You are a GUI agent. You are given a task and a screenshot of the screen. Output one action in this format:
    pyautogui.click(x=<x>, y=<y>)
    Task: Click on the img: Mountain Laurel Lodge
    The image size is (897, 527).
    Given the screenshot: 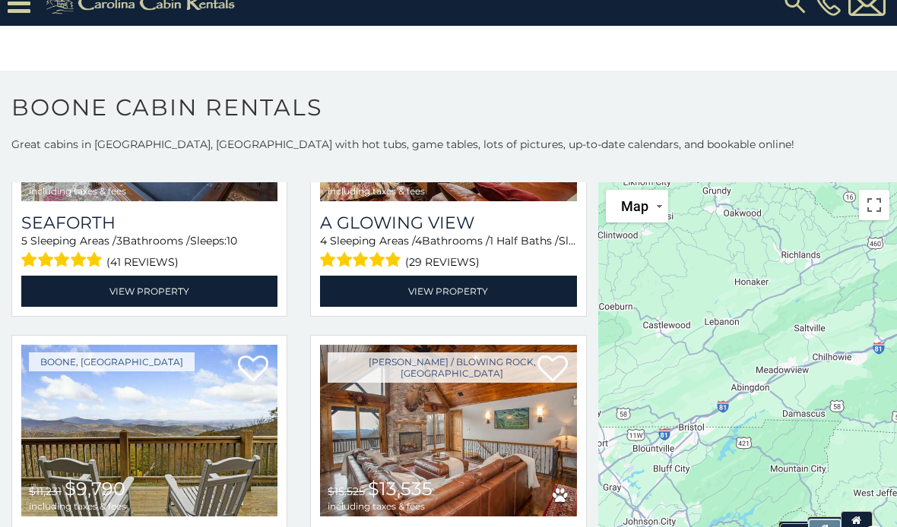 What is the action you would take?
    pyautogui.click(x=448, y=431)
    